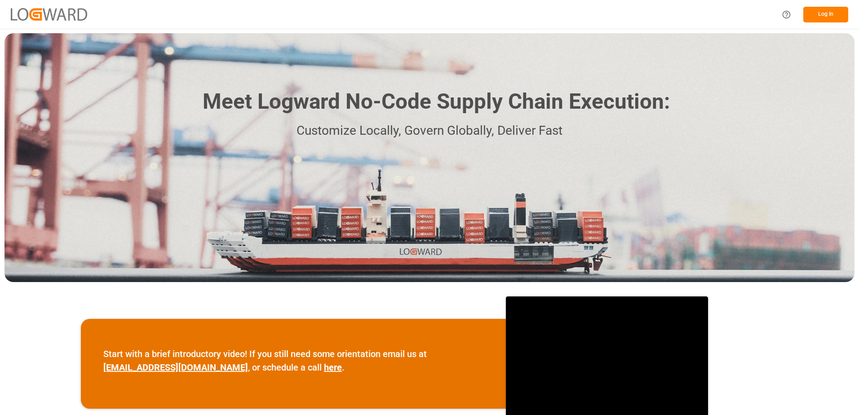 The height and width of the screenshot is (415, 859). I want to click on a: here, so click(333, 368).